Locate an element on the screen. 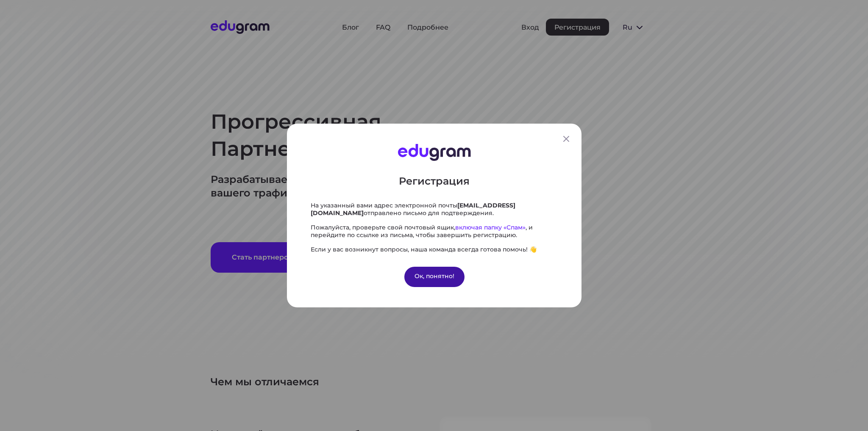 This screenshot has width=868, height=431. img: Edugram Logo is located at coordinates (434, 152).